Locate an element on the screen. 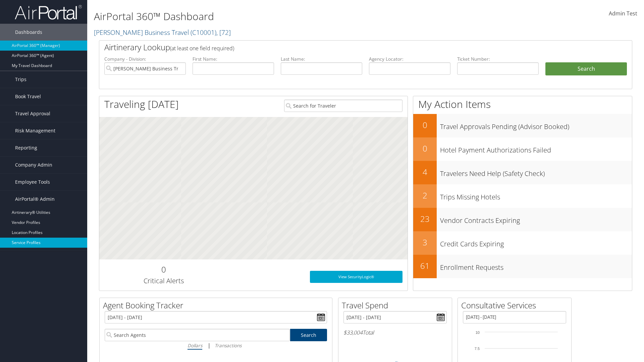  h3: Enrollment Requests is located at coordinates (536, 266).